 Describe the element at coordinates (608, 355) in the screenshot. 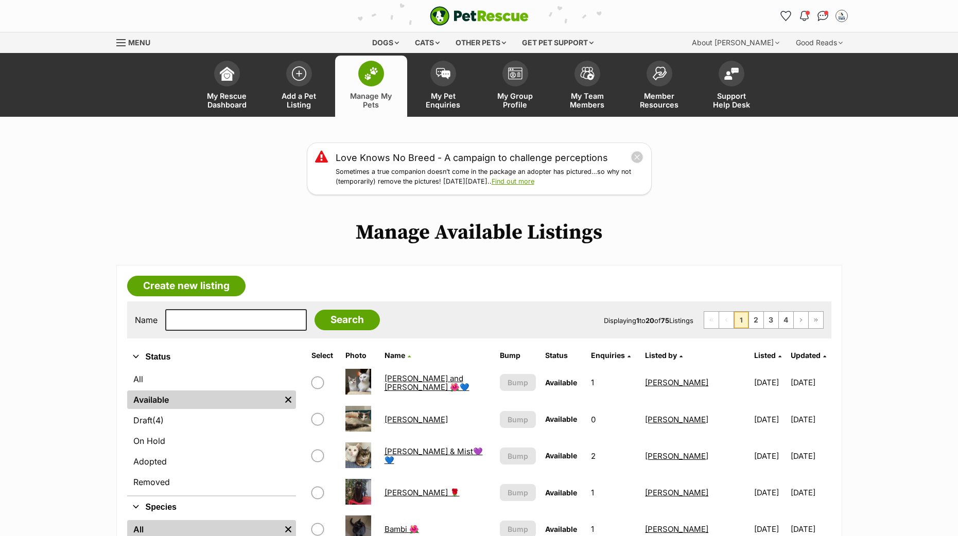

I see `span: translation missing: en.admin.listings.index.attributes.enquiries` at that location.